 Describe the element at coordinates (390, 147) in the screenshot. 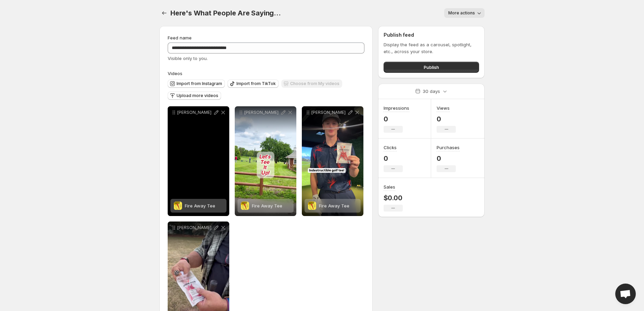

I see `h3: Clicks` at that location.